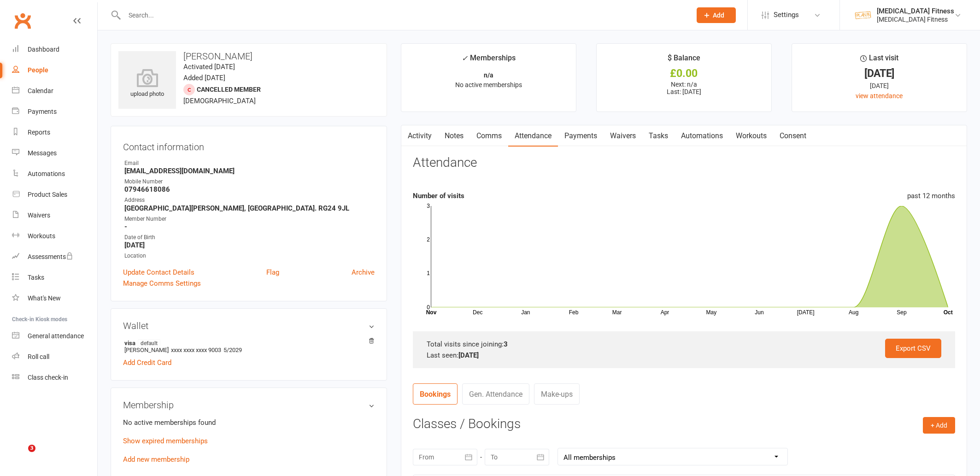 This screenshot has width=980, height=476. Describe the element at coordinates (250, 256) in the screenshot. I see `div: Location` at that location.